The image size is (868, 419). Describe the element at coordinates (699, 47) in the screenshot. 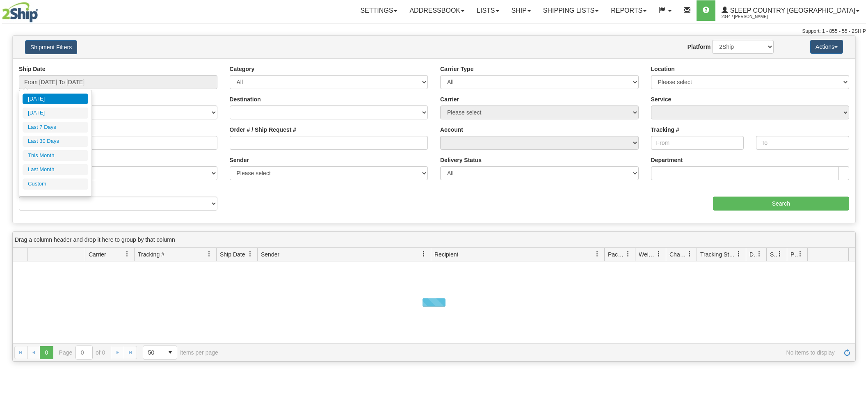

I see `label: Platform` at that location.